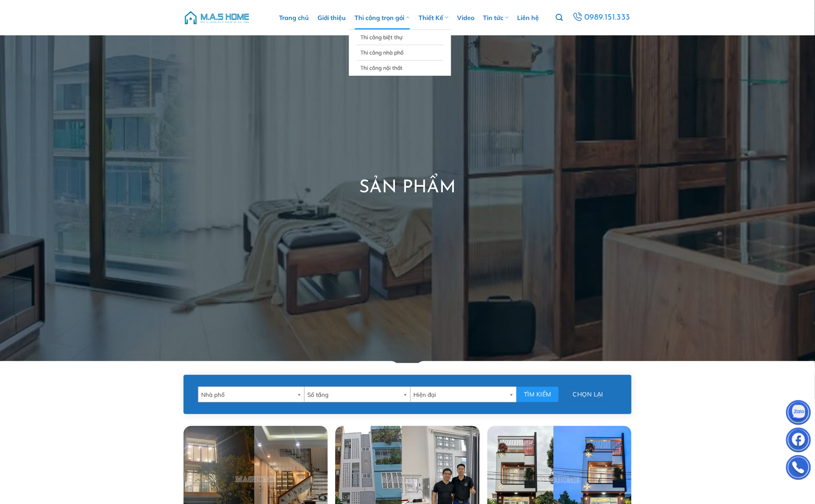 Image resolution: width=815 pixels, height=504 pixels. What do you see at coordinates (607, 18) in the screenshot?
I see `span: 0989.151.333` at bounding box center [607, 18].